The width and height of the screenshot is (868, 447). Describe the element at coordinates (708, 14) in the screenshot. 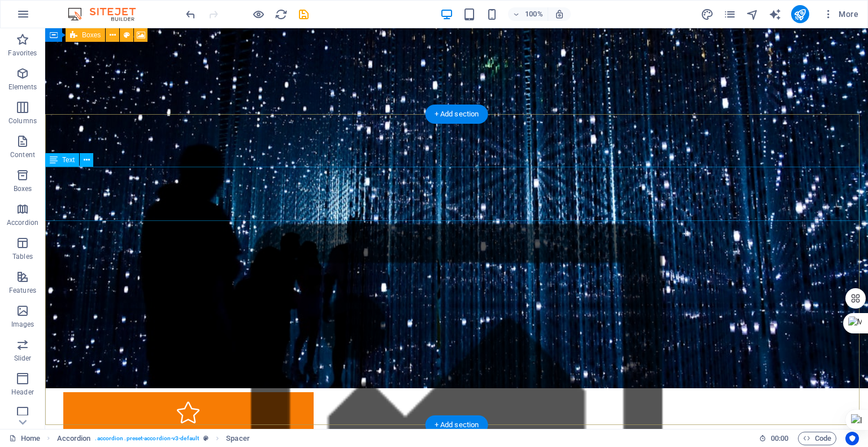

I see `button: design` at that location.